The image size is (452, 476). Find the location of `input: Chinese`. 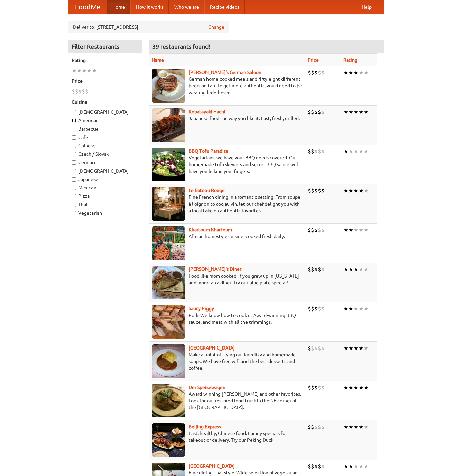

input: Chinese is located at coordinates (73, 146).